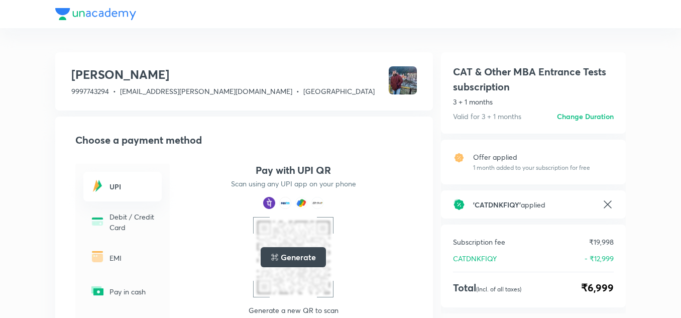 The width and height of the screenshot is (681, 318). I want to click on p: Valid for 3 + 1 months, so click(487, 116).